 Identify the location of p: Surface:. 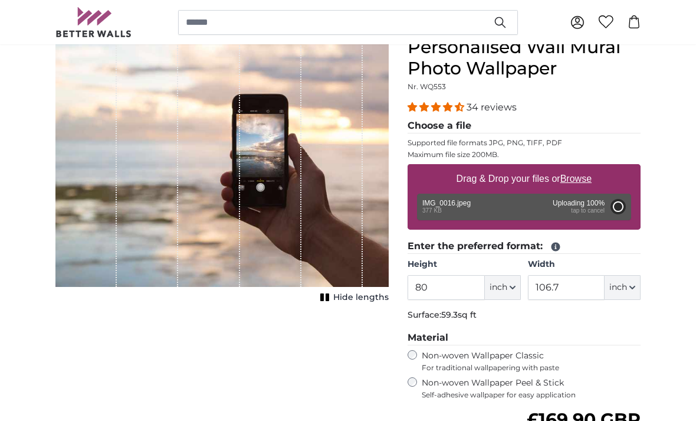
(524, 315).